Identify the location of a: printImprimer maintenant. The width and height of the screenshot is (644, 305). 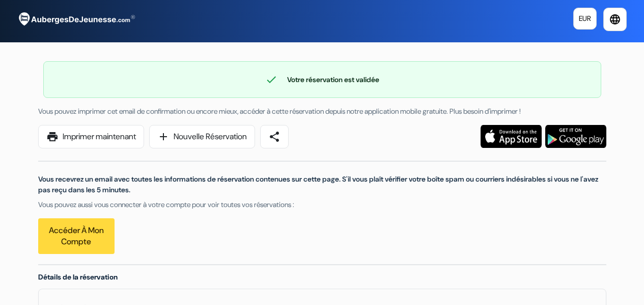
(91, 137).